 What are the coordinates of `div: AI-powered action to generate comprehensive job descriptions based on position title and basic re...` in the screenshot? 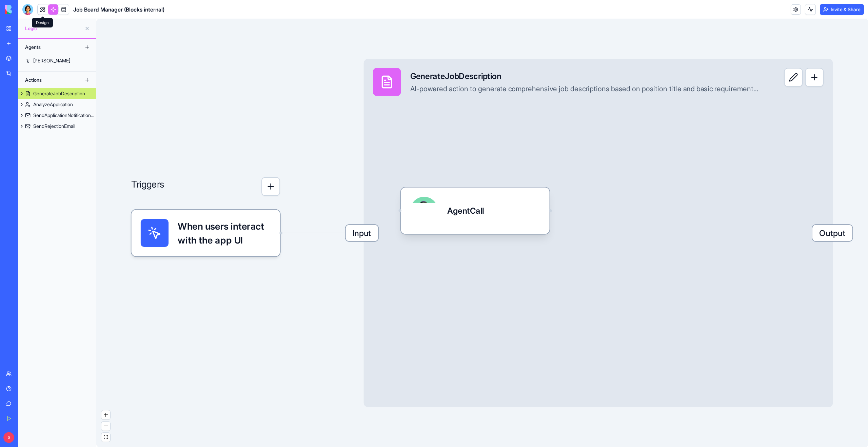 It's located at (584, 89).